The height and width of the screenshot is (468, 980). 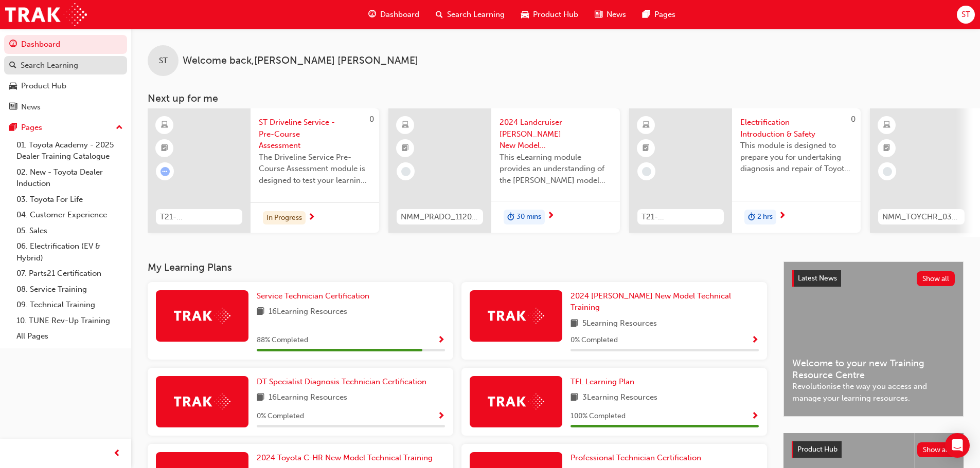 What do you see at coordinates (163, 60) in the screenshot?
I see `span: ST` at bounding box center [163, 60].